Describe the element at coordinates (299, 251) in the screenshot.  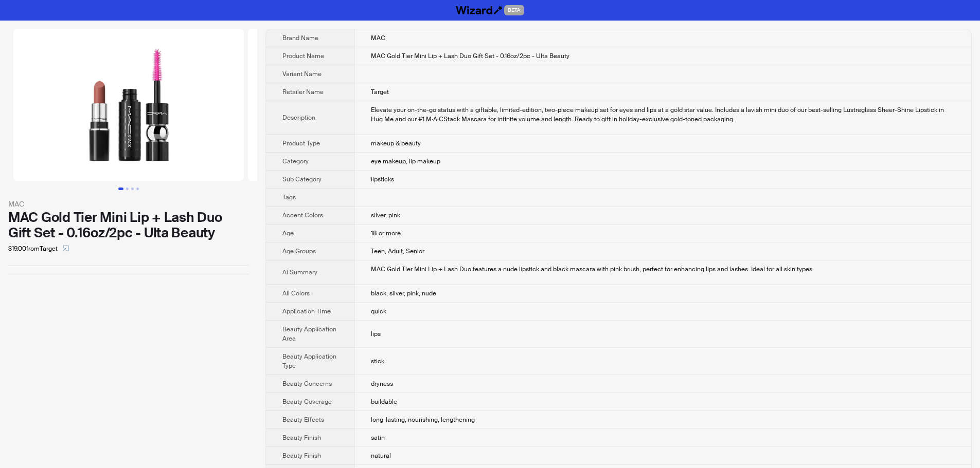
I see `span: Age Groups` at that location.